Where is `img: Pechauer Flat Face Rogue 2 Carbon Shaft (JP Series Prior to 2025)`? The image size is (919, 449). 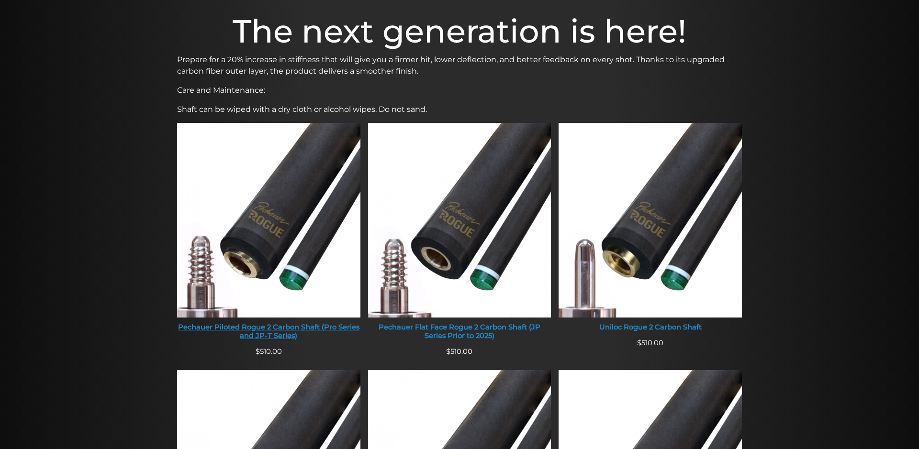
img: Pechauer Flat Face Rogue 2 Carbon Shaft (JP Series Prior to 2025) is located at coordinates (459, 220).